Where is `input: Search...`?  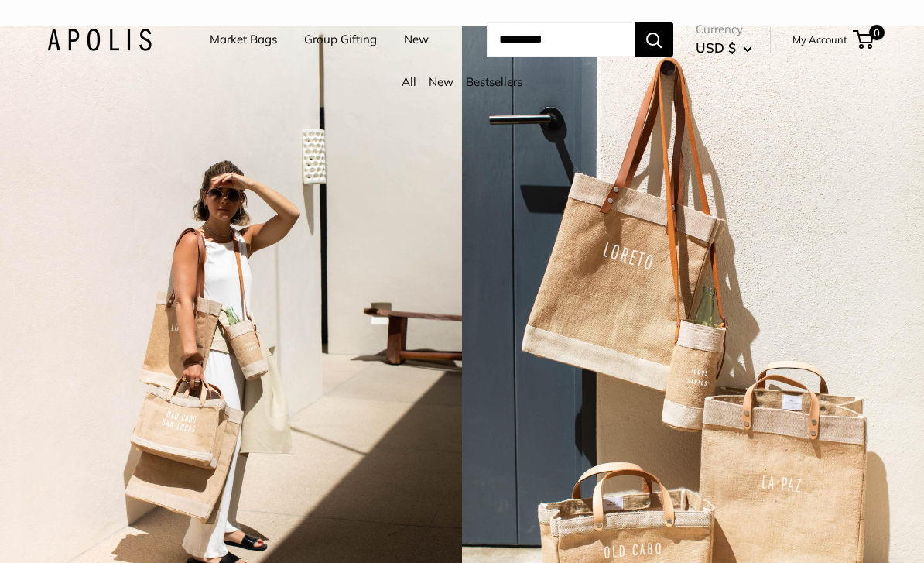
input: Search... is located at coordinates (560, 39).